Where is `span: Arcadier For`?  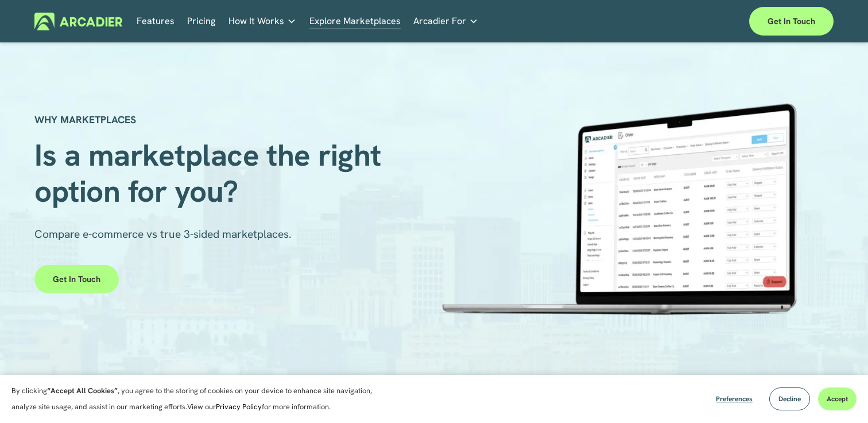 span: Arcadier For is located at coordinates (440, 21).